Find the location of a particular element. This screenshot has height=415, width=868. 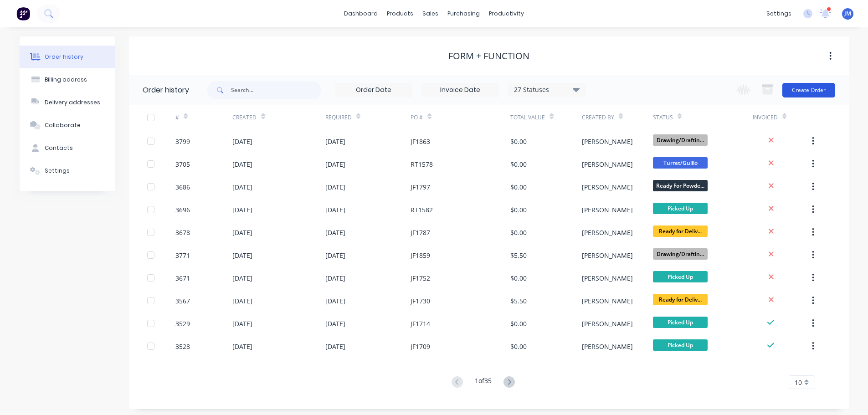

div: 3678 is located at coordinates (182, 233).